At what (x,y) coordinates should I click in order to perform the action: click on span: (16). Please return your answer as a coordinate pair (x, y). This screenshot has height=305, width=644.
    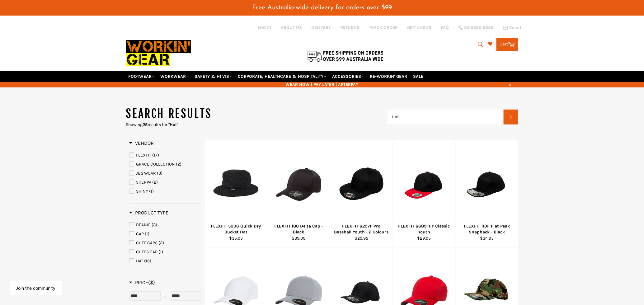
    Looking at the image, I should click on (148, 261).